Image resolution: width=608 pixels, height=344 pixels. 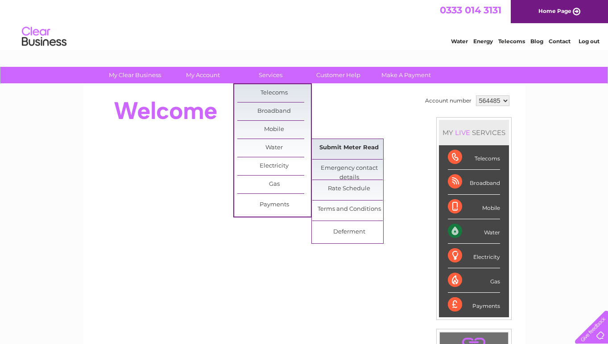 I want to click on a: Energy, so click(x=483, y=41).